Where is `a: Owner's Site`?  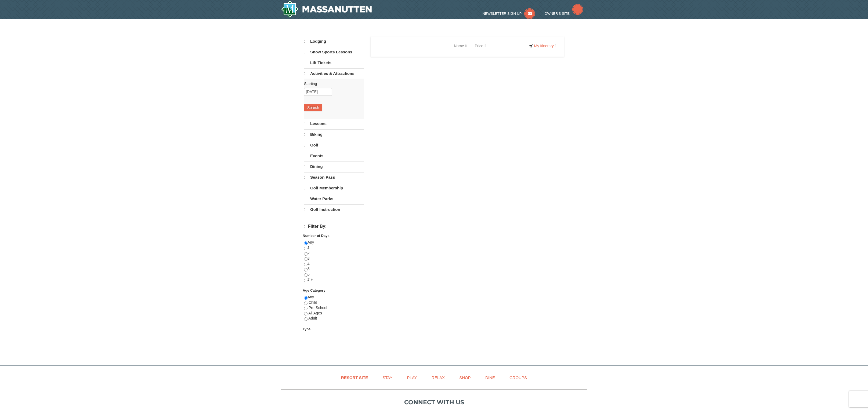 a: Owner's Site is located at coordinates (564, 13).